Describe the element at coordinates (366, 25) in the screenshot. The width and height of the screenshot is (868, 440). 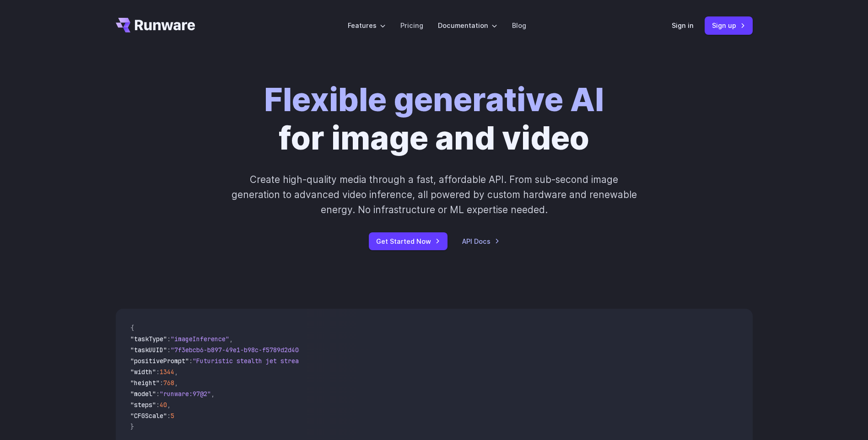
I see `label: Features` at that location.